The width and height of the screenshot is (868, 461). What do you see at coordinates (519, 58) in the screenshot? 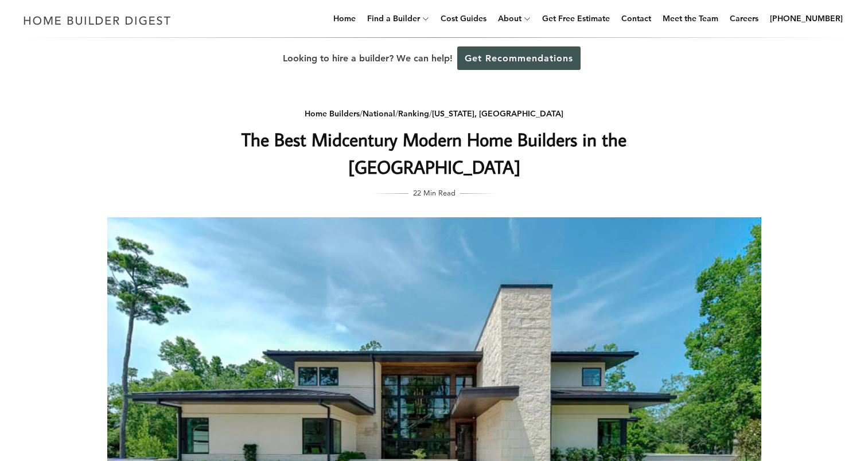
I see `a: Get Recommendations` at bounding box center [519, 58].